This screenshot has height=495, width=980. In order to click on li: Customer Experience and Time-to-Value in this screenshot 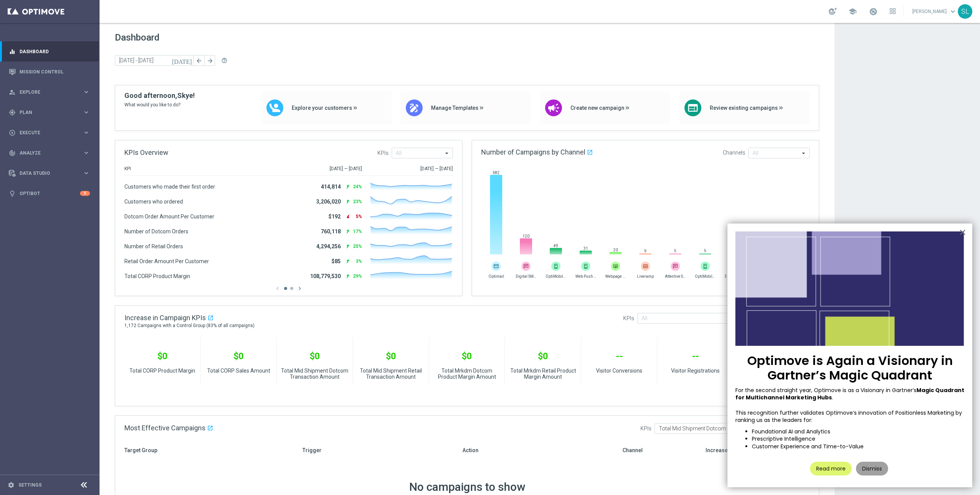, I will do `click(858, 447)`.